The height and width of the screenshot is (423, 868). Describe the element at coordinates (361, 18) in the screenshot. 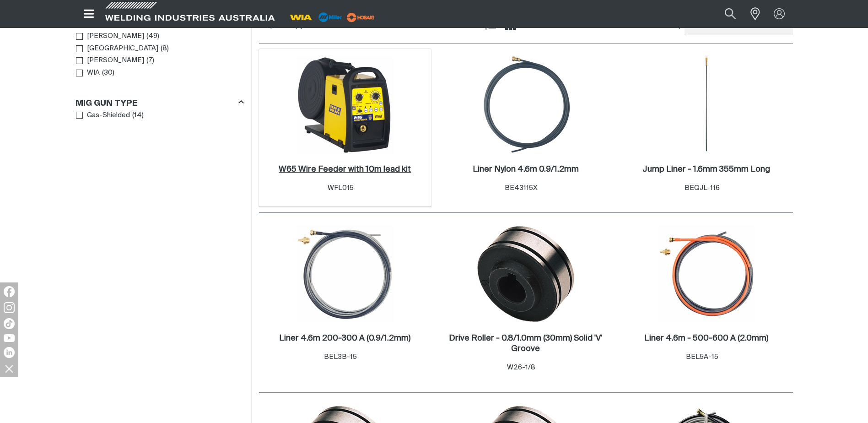

I see `img: miller` at that location.